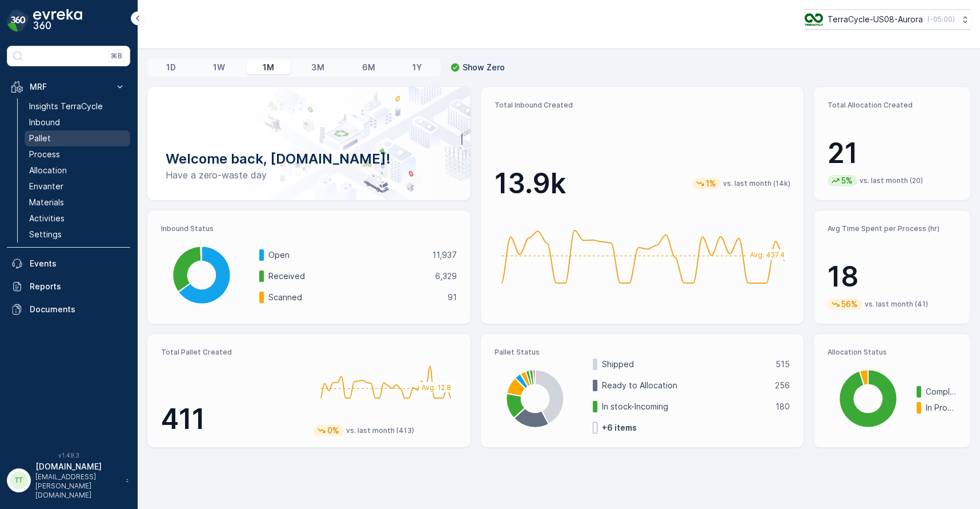 This screenshot has width=980, height=509. What do you see at coordinates (530, 183) in the screenshot?
I see `p: 13.9k` at bounding box center [530, 183].